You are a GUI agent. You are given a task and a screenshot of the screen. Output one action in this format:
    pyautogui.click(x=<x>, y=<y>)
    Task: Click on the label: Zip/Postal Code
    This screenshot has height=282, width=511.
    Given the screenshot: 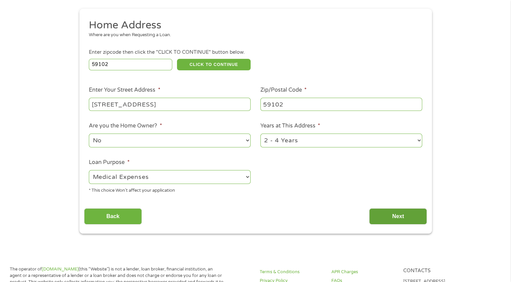 What is the action you would take?
    pyautogui.click(x=284, y=90)
    